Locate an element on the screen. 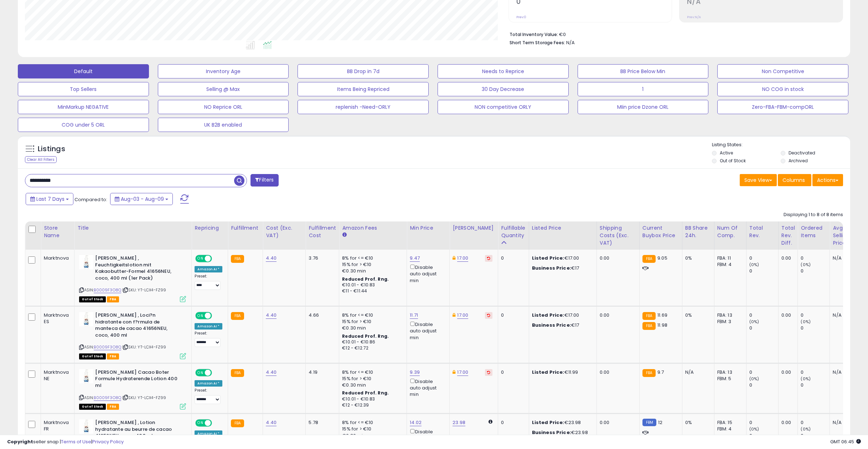 Image resolution: width=868 pixels, height=449 pixels. button: 30 Day Decrease is located at coordinates (503, 89).